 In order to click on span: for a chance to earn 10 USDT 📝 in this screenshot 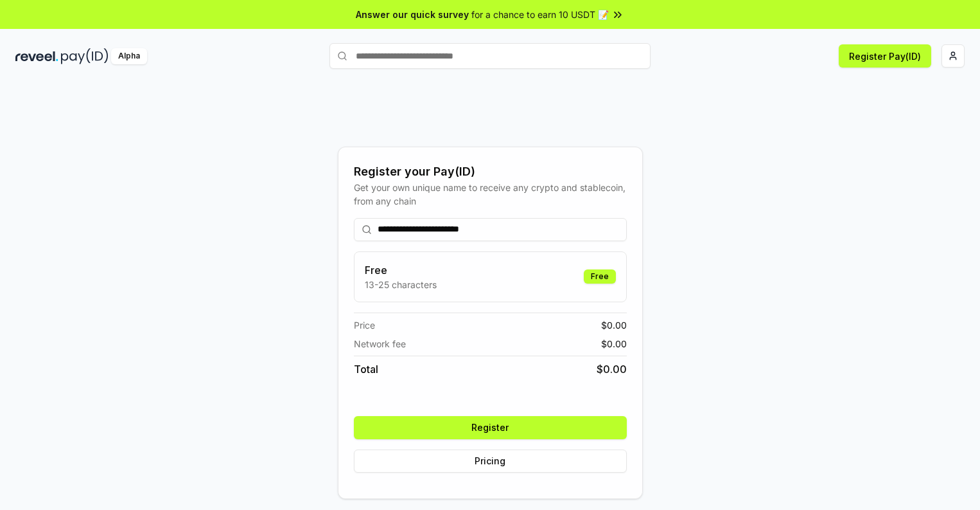, I will do `click(540, 14)`.